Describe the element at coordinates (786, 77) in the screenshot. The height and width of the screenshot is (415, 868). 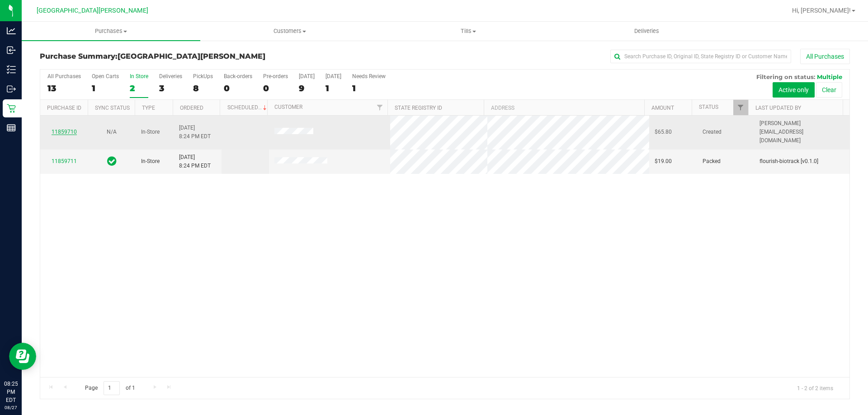
I see `span: Filtering on status:` at that location.